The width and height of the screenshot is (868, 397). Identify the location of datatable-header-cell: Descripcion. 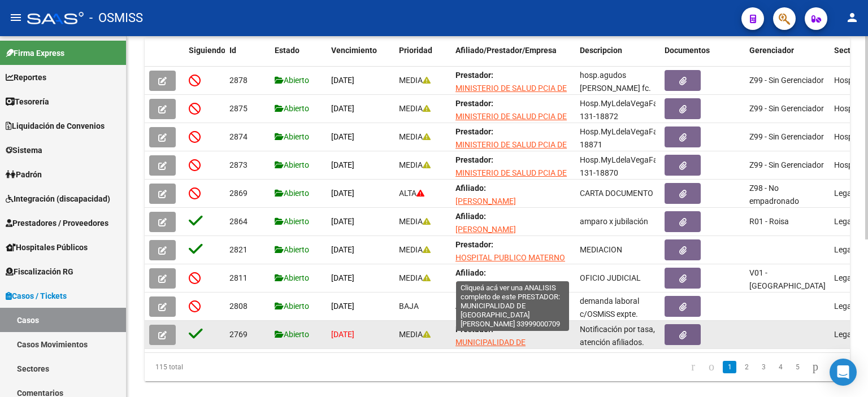
(618, 57).